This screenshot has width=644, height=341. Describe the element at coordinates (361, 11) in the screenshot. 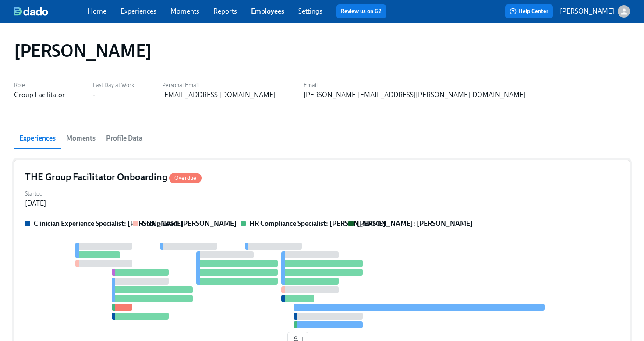

I see `button: Review us on G2` at that location.